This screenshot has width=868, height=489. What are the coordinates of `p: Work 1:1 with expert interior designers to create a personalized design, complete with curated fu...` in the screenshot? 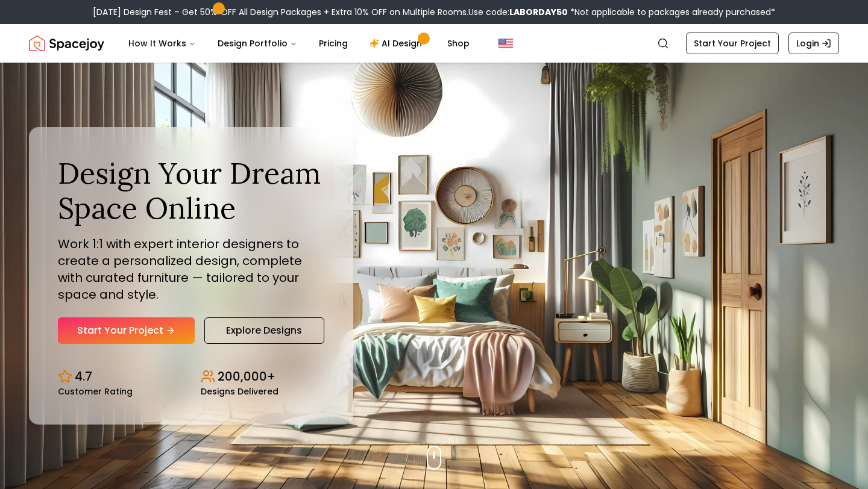 It's located at (191, 270).